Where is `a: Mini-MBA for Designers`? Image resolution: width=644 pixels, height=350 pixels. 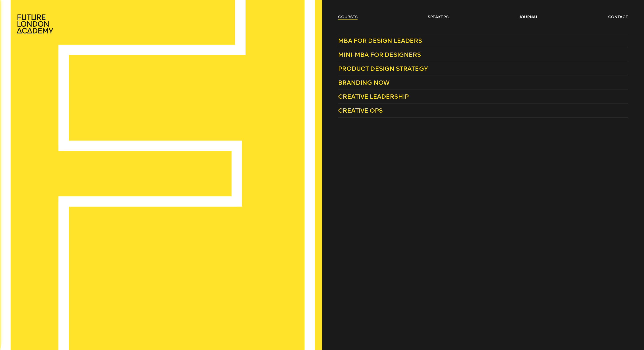
a: Mini-MBA for Designers is located at coordinates (483, 55).